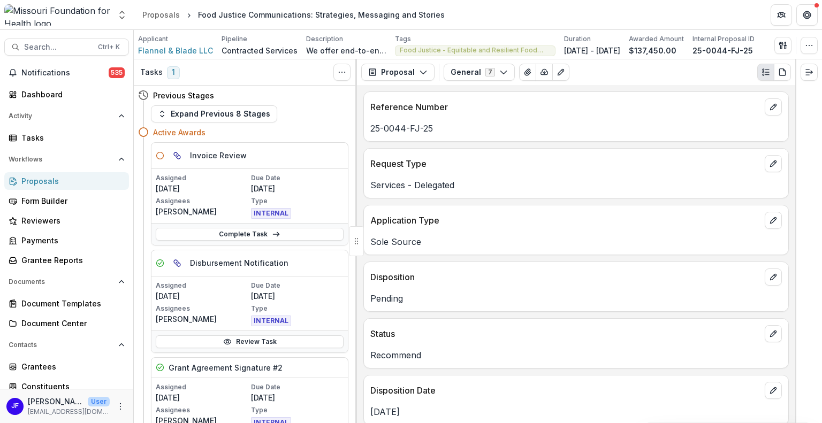 This screenshot has width=822, height=423. Describe the element at coordinates (809, 72) in the screenshot. I see `button: Expand right` at that location.